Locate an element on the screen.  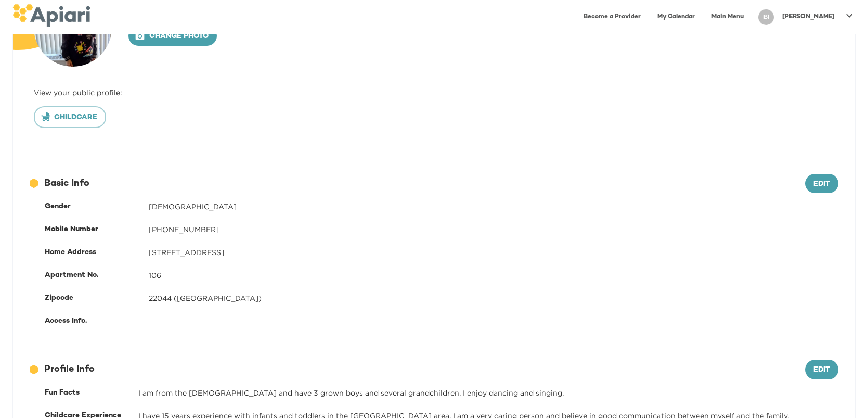
button: Change photo is located at coordinates (172, 36).